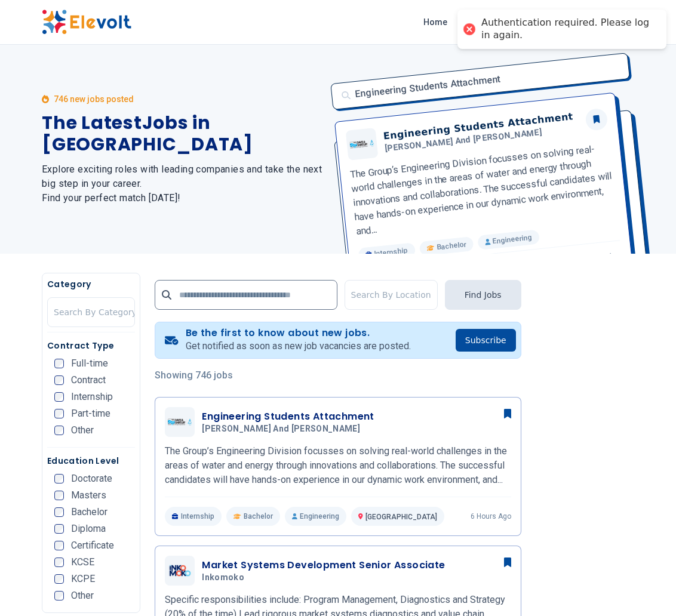 This screenshot has height=616, width=676. Describe the element at coordinates (59, 364) in the screenshot. I see `input: Full-time` at that location.